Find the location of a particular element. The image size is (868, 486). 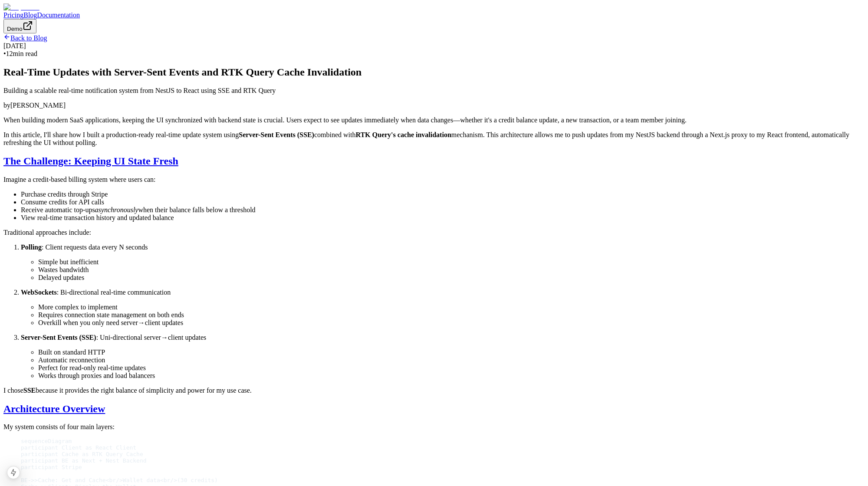

p: My system consists of four main layers: is located at coordinates (434, 427).